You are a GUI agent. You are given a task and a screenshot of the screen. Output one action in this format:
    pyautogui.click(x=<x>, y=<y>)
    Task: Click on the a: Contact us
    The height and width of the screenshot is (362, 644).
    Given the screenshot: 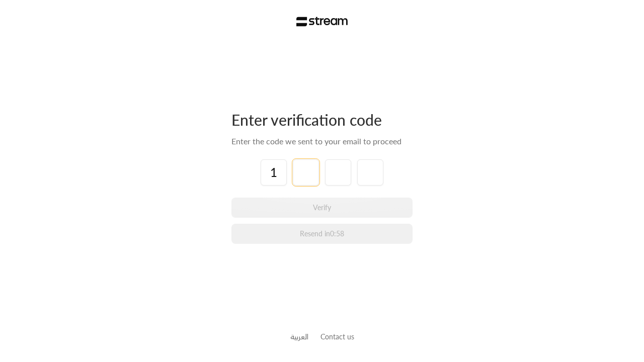 What is the action you would take?
    pyautogui.click(x=337, y=337)
    